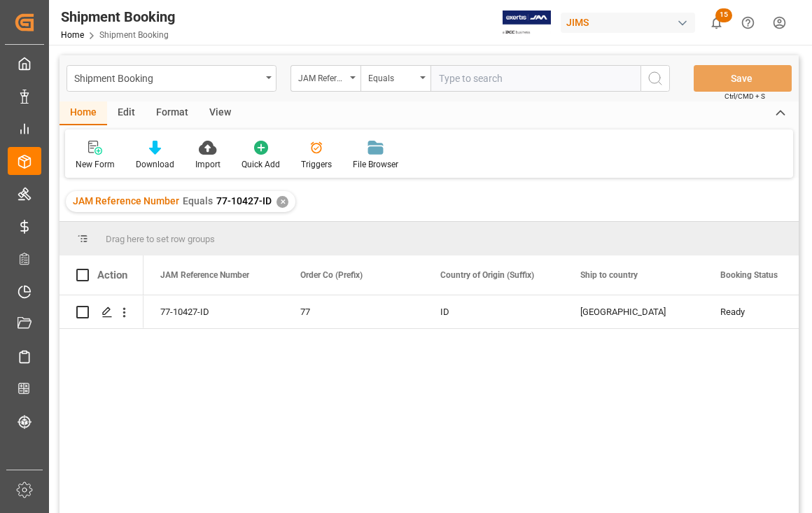  What do you see at coordinates (213, 311) in the screenshot?
I see `div: 77-10427-ID` at bounding box center [213, 311].